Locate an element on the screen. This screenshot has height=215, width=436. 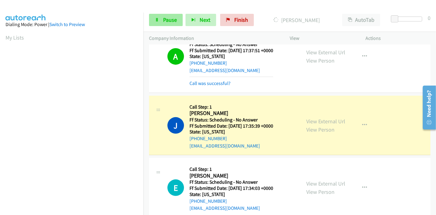
p: Actions is located at coordinates (399, 38).